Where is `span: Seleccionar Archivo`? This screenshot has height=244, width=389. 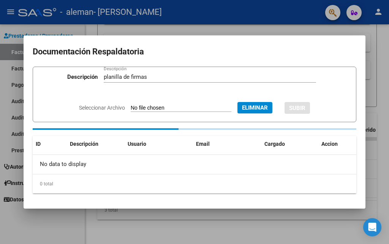
span: Seleccionar Archivo is located at coordinates (102, 108).